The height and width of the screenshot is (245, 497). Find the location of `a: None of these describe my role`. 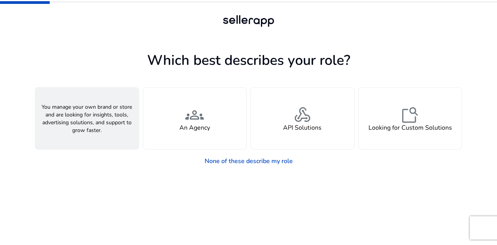

a: None of these describe my role is located at coordinates (249, 161).